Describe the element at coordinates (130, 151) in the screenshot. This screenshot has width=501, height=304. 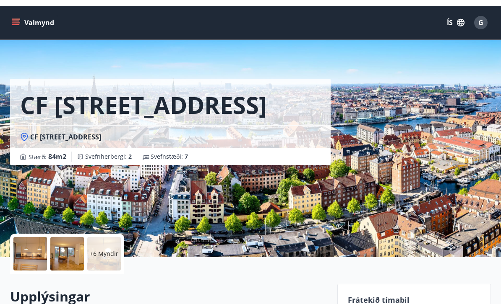
I see `span: 2` at that location.